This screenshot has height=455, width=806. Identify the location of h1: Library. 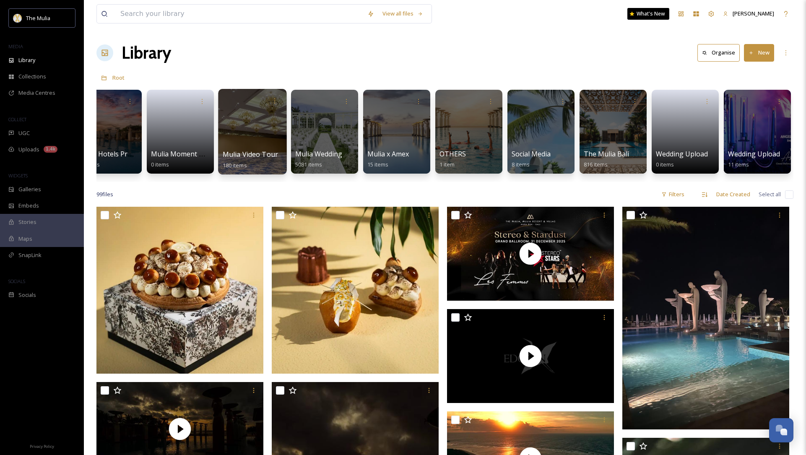
(146, 53).